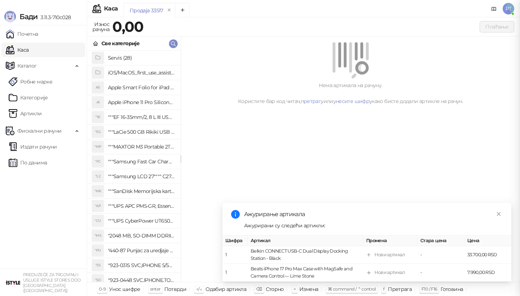 The height and width of the screenshot is (296, 520). Describe the element at coordinates (488, 240) in the screenshot. I see `th: Цена` at that location.